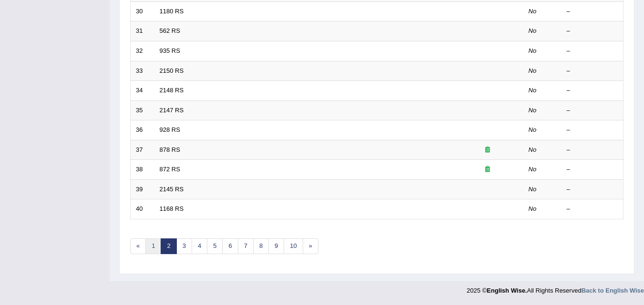  I want to click on td: 33, so click(143, 71).